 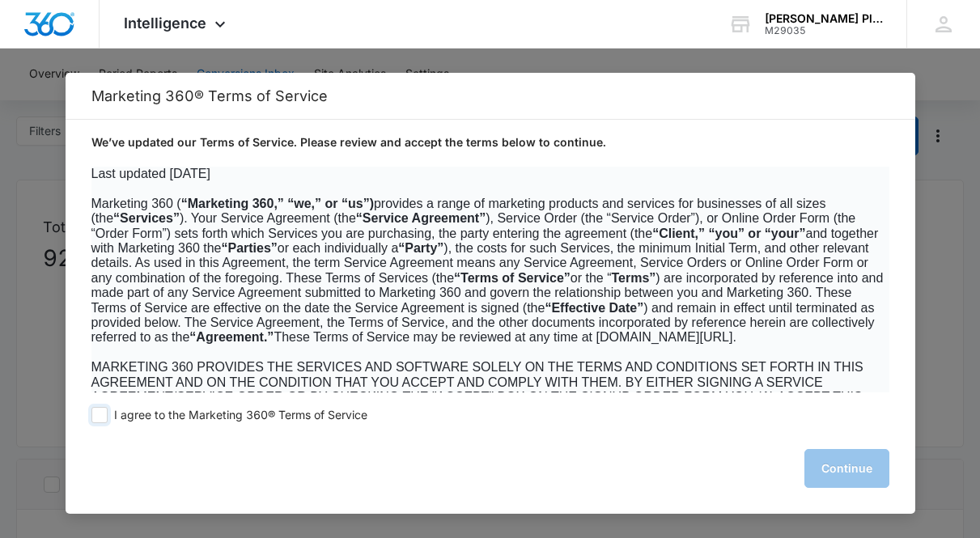 What do you see at coordinates (728, 233) in the screenshot?
I see `b: “Client,” “you” or “your”` at bounding box center [728, 233].